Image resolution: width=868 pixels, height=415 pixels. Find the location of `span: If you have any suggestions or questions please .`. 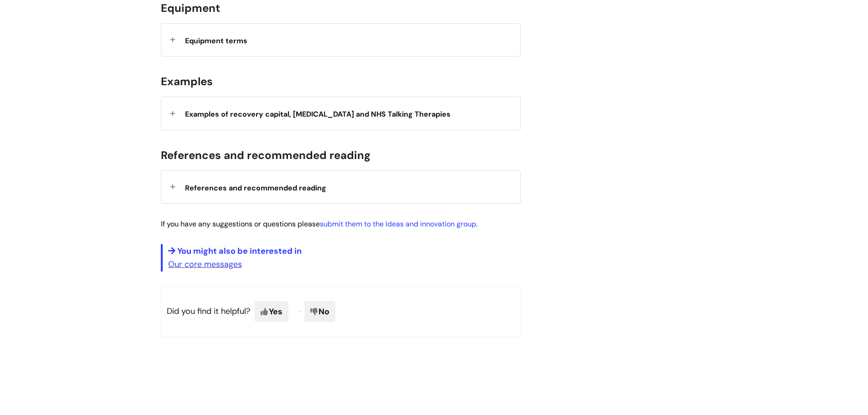

span: If you have any suggestions or questions please . is located at coordinates (319, 224).